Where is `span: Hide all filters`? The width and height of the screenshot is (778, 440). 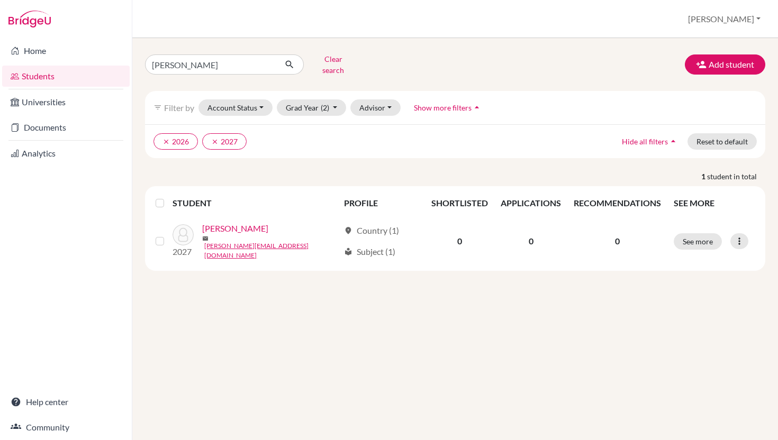
span: Hide all filters is located at coordinates (645, 141).